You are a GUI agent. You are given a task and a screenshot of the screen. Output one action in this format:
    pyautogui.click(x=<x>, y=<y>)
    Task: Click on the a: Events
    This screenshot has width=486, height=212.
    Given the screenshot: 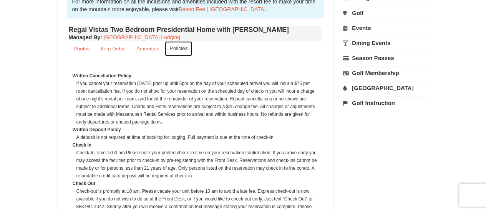 What is the action you would take?
    pyautogui.click(x=386, y=28)
    